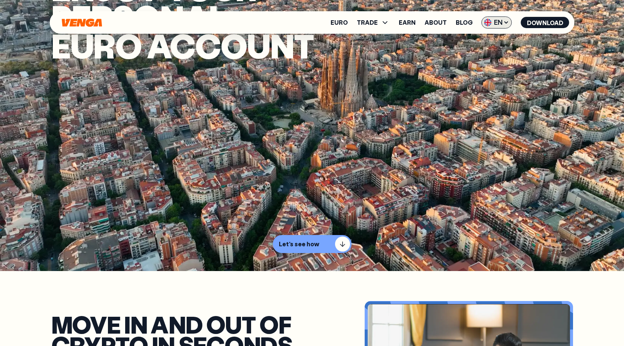 The image size is (624, 346). I want to click on button: Download, so click(545, 22).